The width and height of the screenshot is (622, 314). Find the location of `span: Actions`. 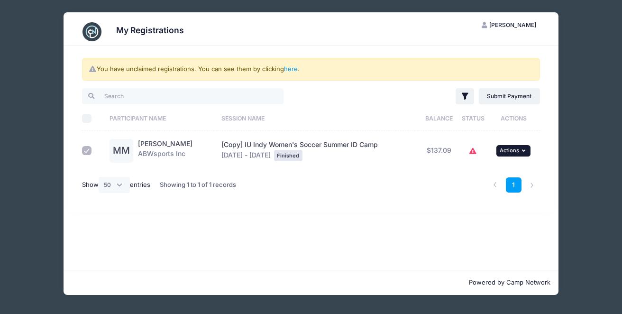

span: Actions is located at coordinates (509, 150).